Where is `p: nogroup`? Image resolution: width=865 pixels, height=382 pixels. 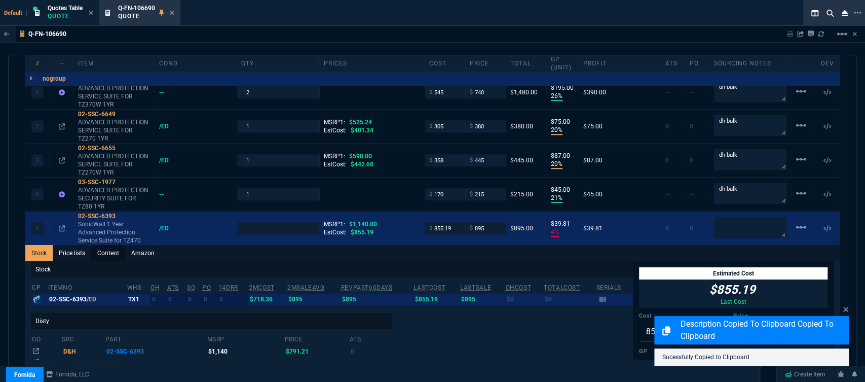 p: nogroup is located at coordinates (54, 79).